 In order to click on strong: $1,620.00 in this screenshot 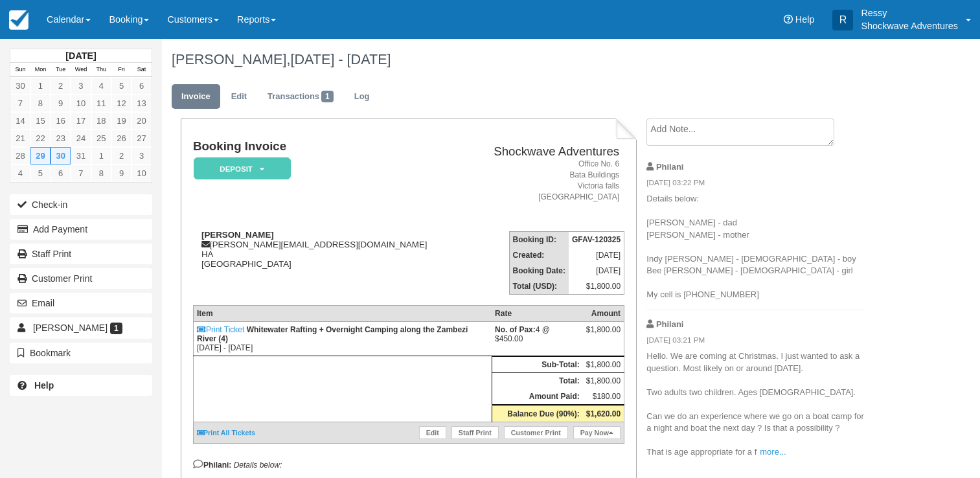, I will do `click(603, 414)`.